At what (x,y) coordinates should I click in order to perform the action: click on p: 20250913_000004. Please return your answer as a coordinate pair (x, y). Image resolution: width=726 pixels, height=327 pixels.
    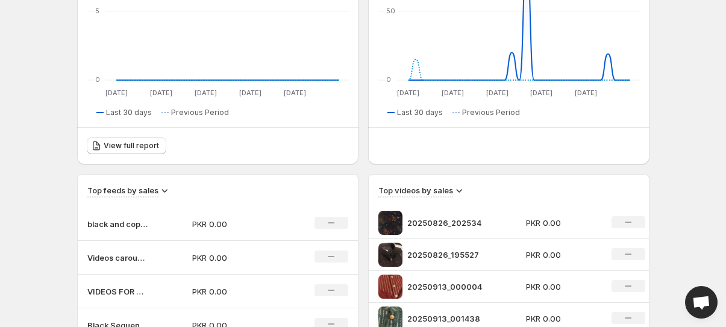
    Looking at the image, I should click on (452, 287).